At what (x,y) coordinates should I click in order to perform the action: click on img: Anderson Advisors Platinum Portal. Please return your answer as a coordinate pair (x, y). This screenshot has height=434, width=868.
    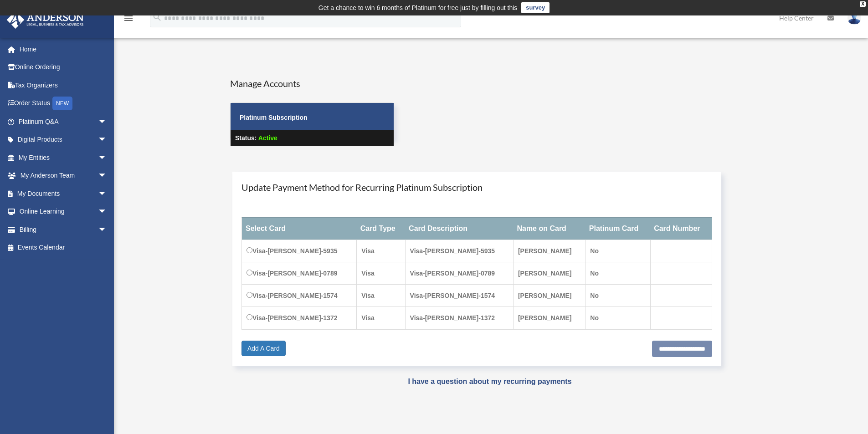
    Looking at the image, I should click on (45, 19).